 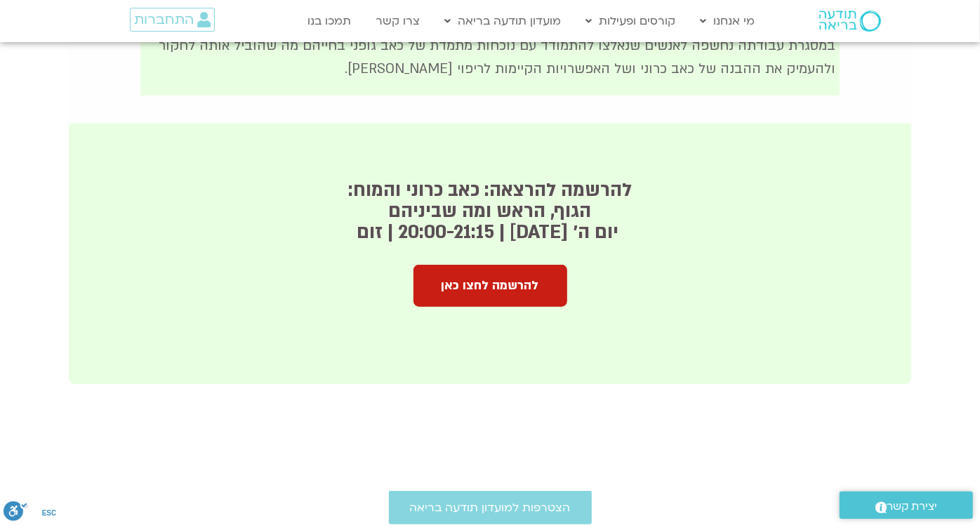 I want to click on a: הצטרפות למועדון תודעה בריאה, so click(x=490, y=508).